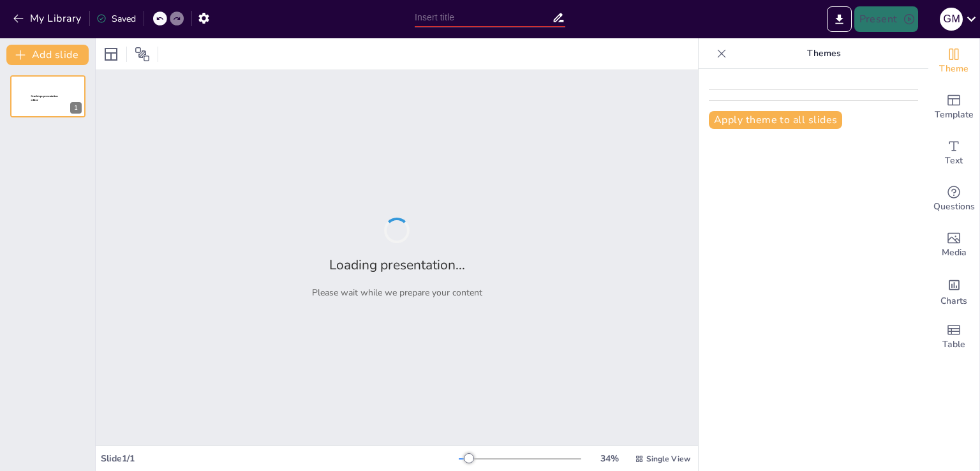  Describe the element at coordinates (954, 301) in the screenshot. I see `span: Charts` at that location.